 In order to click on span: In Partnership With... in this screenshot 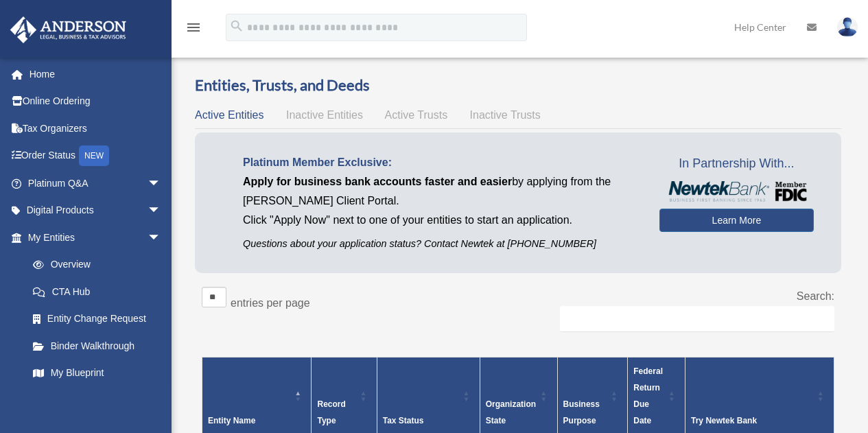, I will do `click(737, 164)`.